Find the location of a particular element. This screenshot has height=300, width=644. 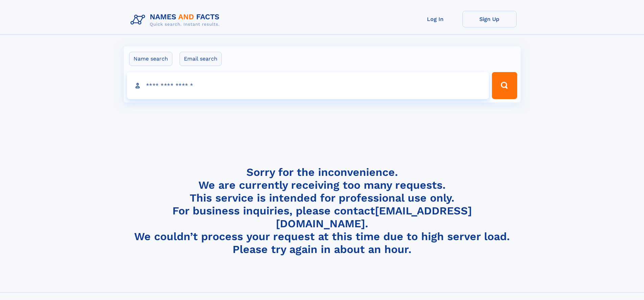

a: Log In is located at coordinates (435, 19).